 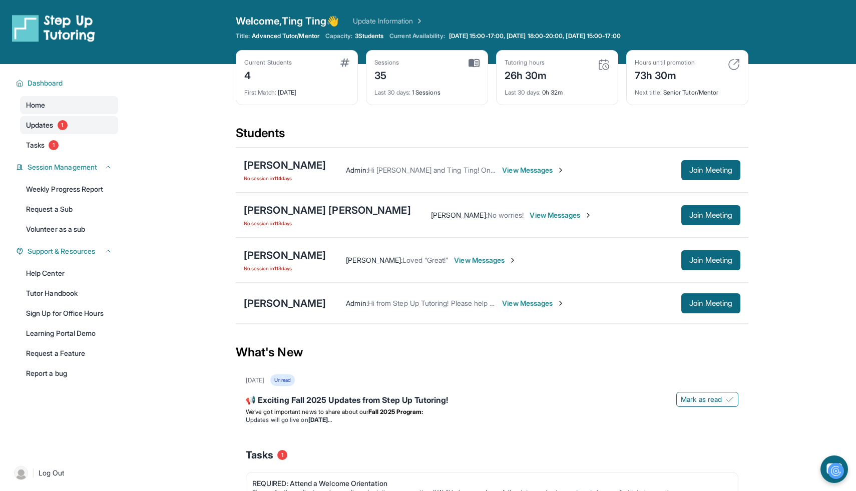 What do you see at coordinates (40, 125) in the screenshot?
I see `span: Updates` at bounding box center [40, 125].